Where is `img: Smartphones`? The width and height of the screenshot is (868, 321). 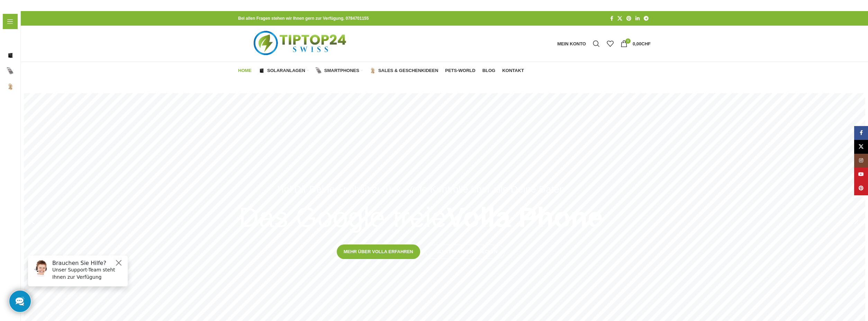
img: Smartphones is located at coordinates (319, 71).